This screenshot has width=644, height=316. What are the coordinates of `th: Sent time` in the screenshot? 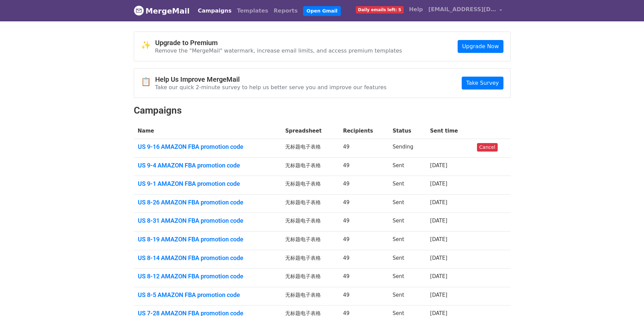 It's located at (450, 131).